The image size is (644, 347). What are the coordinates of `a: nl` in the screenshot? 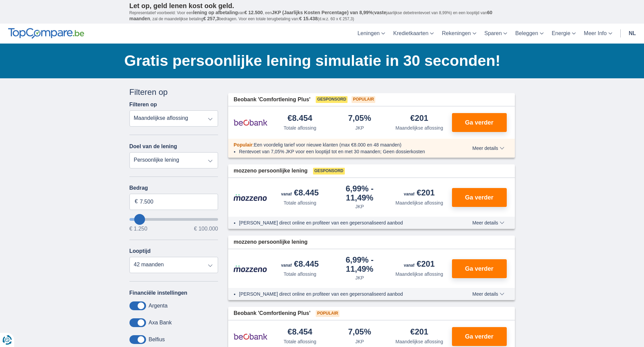 It's located at (632, 33).